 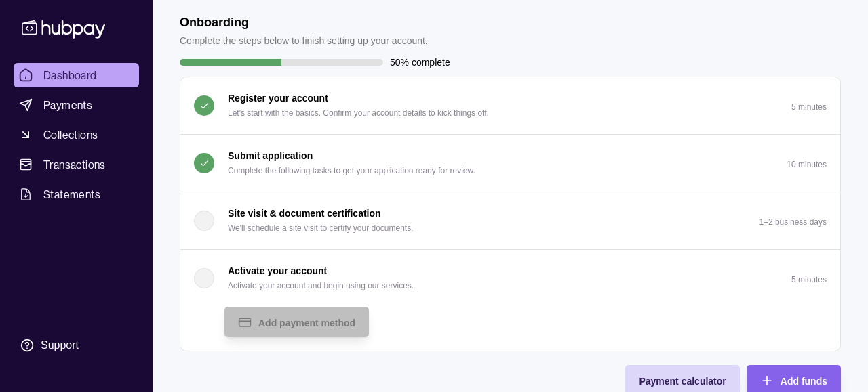 I want to click on a: Statements, so click(x=76, y=195).